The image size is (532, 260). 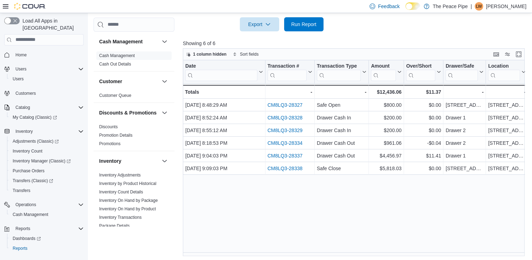 I want to click on button: Transfers, so click(x=47, y=190).